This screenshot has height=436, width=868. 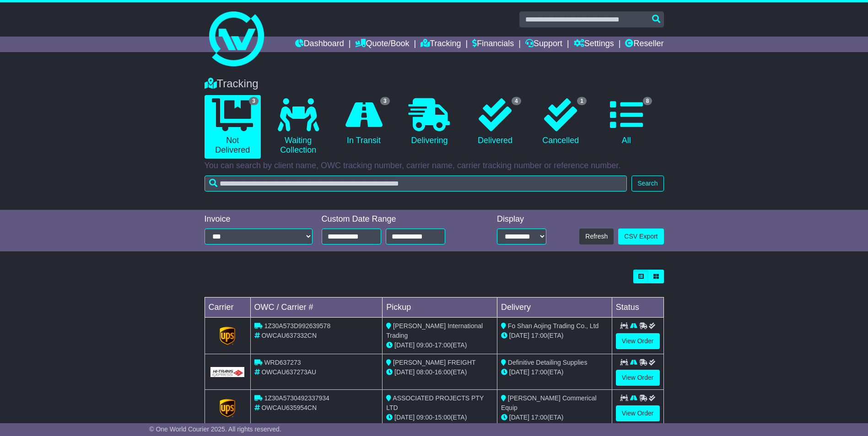 I want to click on p: You can search by client name, OWC tracking number, carrier name, carrier tracking number or refe..., so click(x=434, y=166).